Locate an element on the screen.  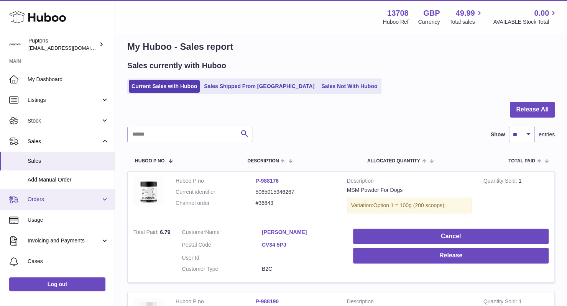
dd: 5065015946267 is located at coordinates (295, 192).